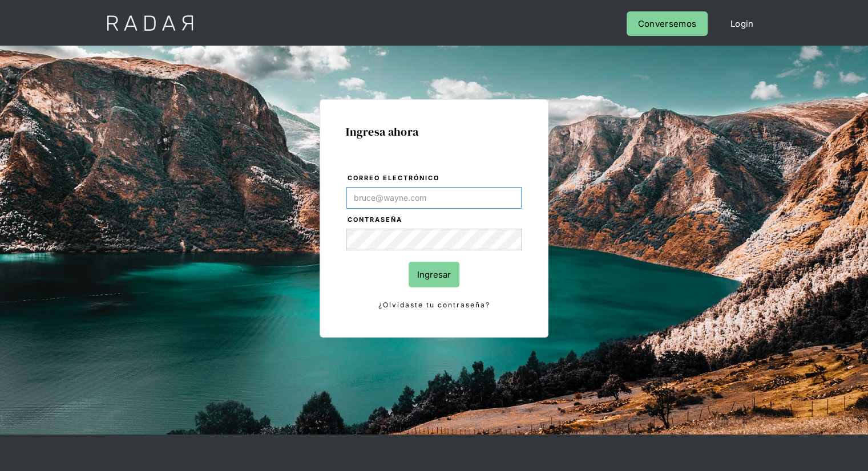 The width and height of the screenshot is (868, 471). Describe the element at coordinates (434, 132) in the screenshot. I see `h1: Ingresa ahora` at that location.